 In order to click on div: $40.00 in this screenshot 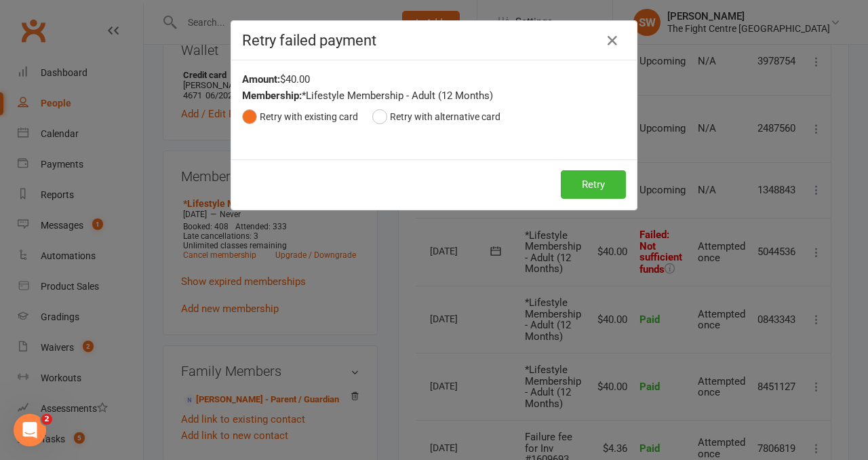, I will do `click(434, 79)`.